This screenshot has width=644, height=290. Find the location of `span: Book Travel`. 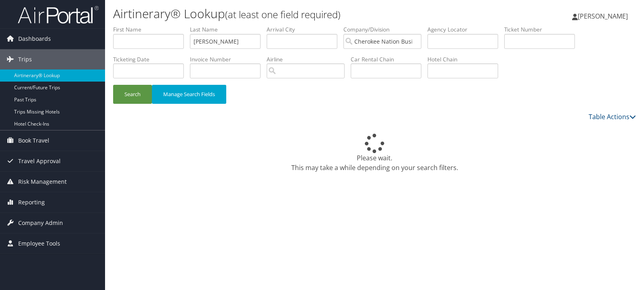

span: Book Travel is located at coordinates (34, 141).